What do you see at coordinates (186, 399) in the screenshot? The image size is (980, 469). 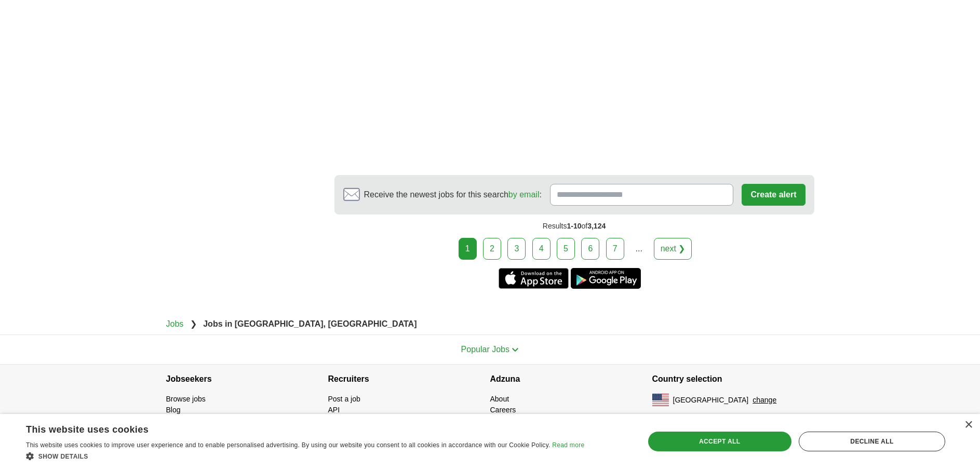 I see `a: Browse jobs` at bounding box center [186, 399].